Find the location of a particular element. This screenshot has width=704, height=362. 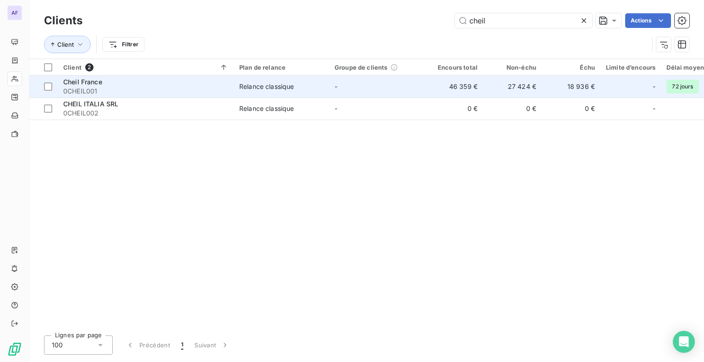

button: Précédent is located at coordinates (148, 345).